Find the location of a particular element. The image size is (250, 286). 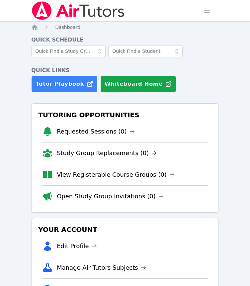

h4: Quick Links is located at coordinates (125, 70).